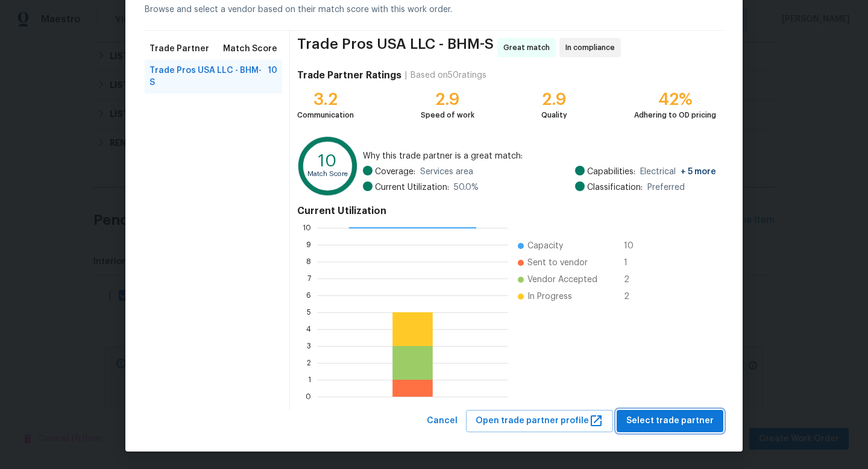 Image resolution: width=868 pixels, height=469 pixels. What do you see at coordinates (349, 75) in the screenshot?
I see `h4: Trade Partner Ratings` at bounding box center [349, 75].